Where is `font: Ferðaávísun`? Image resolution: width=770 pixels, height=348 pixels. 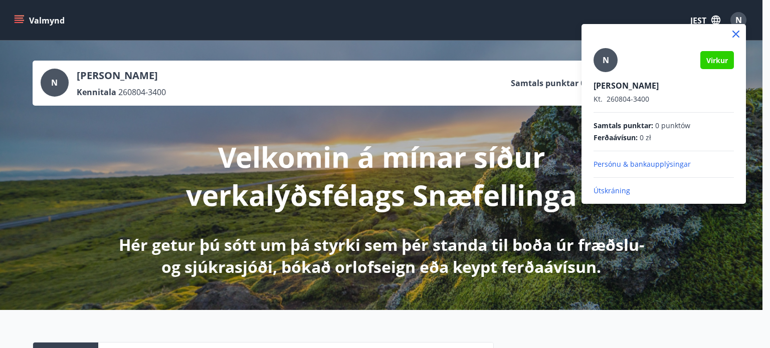 font: Ferðaávísun is located at coordinates (614, 137).